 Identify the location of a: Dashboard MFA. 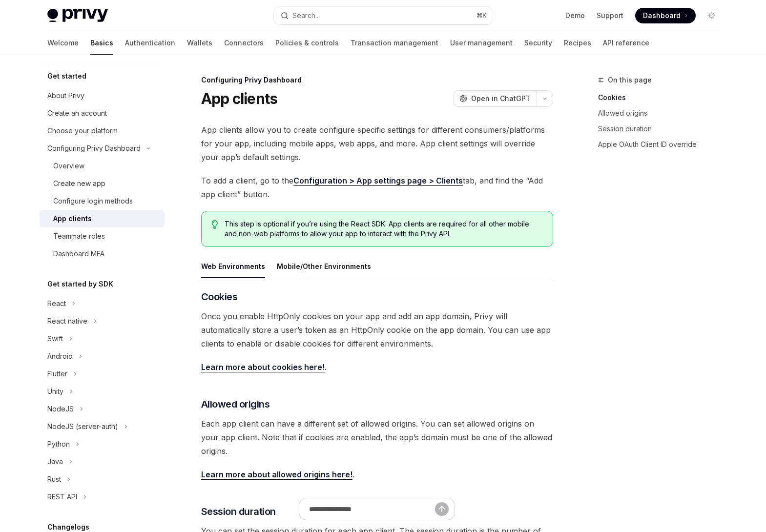
(102, 254).